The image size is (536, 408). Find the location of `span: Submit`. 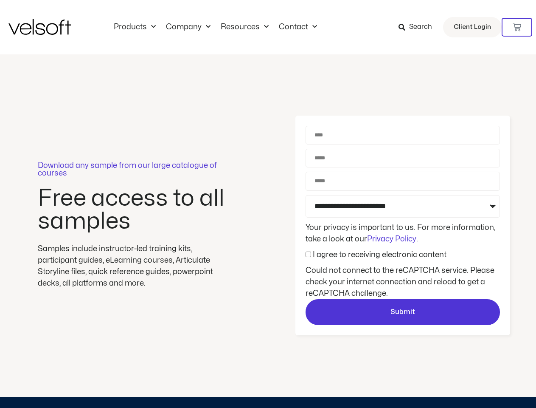

span: Submit is located at coordinates (403, 312).